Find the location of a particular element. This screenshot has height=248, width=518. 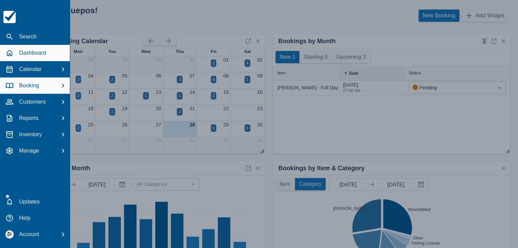

p: Search is located at coordinates (28, 37).